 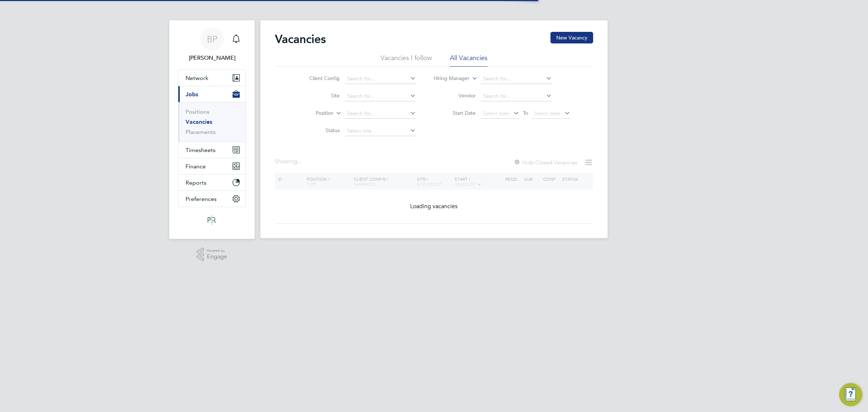 I want to click on label: Client Config, so click(x=319, y=78).